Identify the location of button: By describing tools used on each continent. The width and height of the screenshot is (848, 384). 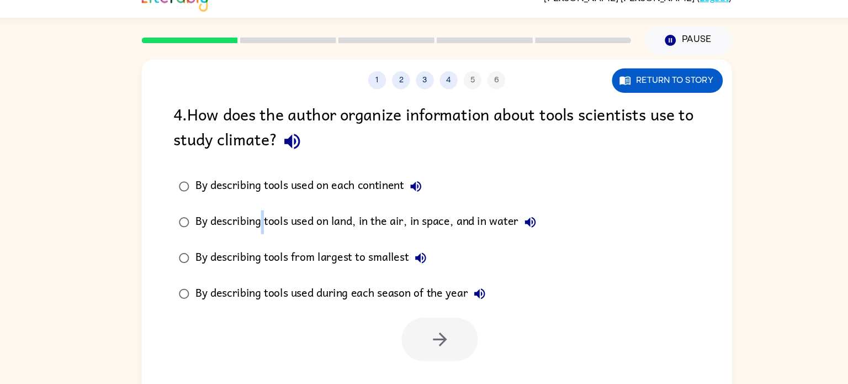
(405, 191).